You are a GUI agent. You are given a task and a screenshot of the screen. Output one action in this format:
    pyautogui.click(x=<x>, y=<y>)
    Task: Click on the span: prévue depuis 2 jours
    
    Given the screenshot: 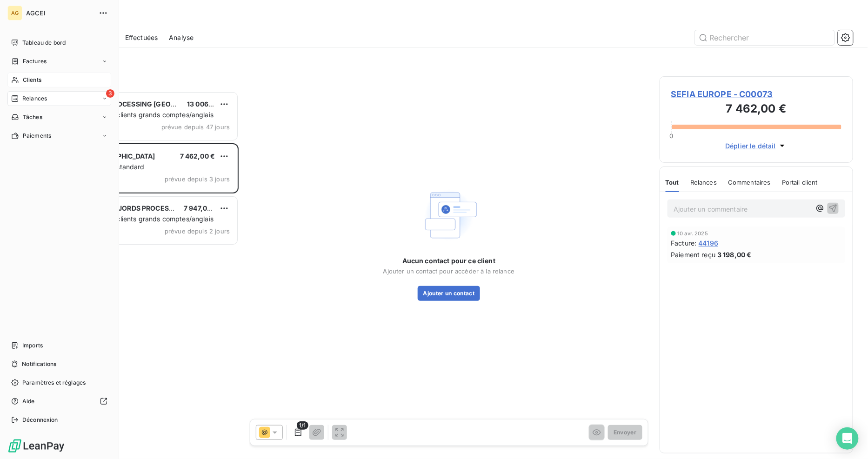 What is the action you would take?
    pyautogui.click(x=198, y=231)
    